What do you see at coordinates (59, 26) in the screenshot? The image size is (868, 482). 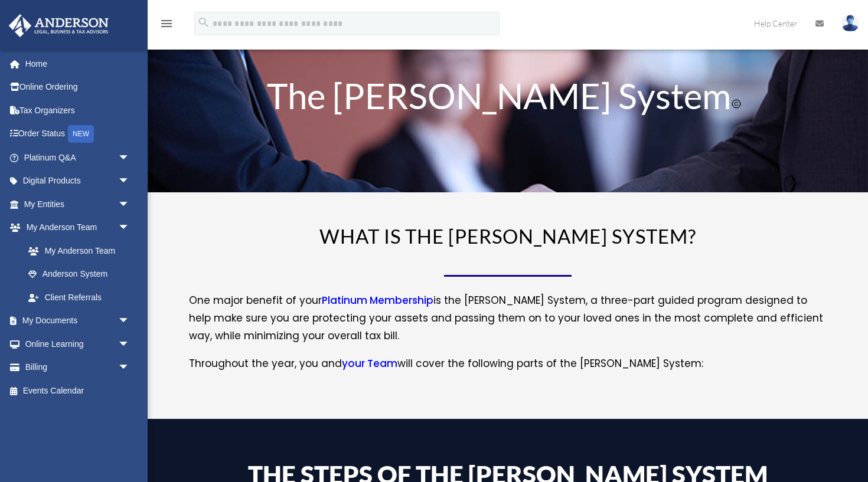 I see `img: Anderson Advisors Platinum Portal` at bounding box center [59, 26].